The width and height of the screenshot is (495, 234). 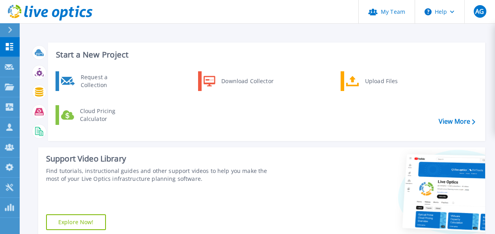 What do you see at coordinates (76, 222) in the screenshot?
I see `a: Explore Now!` at bounding box center [76, 222].